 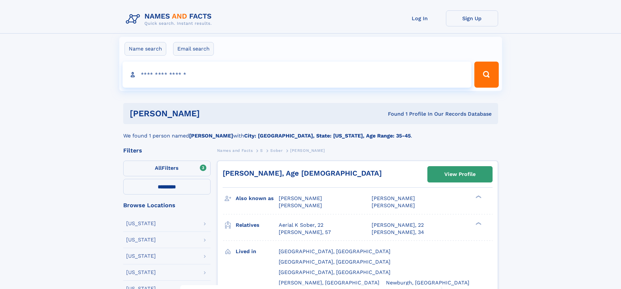 What do you see at coordinates (170, 19) in the screenshot?
I see `img: Logo Names and Facts` at bounding box center [170, 19].